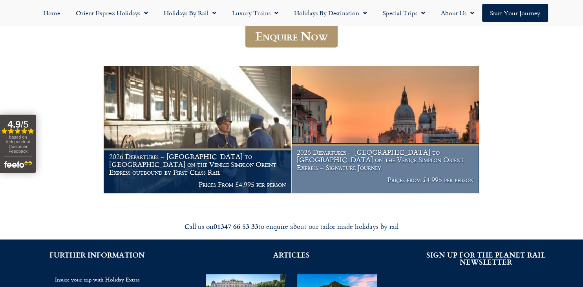 The height and width of the screenshot is (287, 583). Describe the element at coordinates (404, 13) in the screenshot. I see `a: Special Trips` at that location.